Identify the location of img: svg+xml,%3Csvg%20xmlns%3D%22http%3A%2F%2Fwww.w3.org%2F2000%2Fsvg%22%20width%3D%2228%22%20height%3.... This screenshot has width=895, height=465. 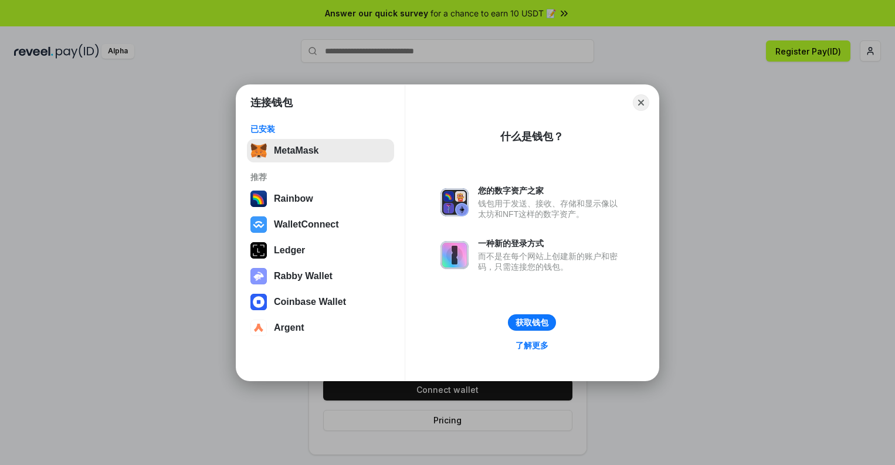
(259, 250).